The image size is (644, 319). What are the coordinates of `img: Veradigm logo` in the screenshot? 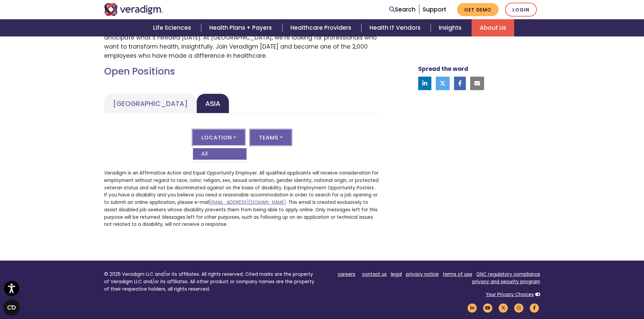 It's located at (134, 9).